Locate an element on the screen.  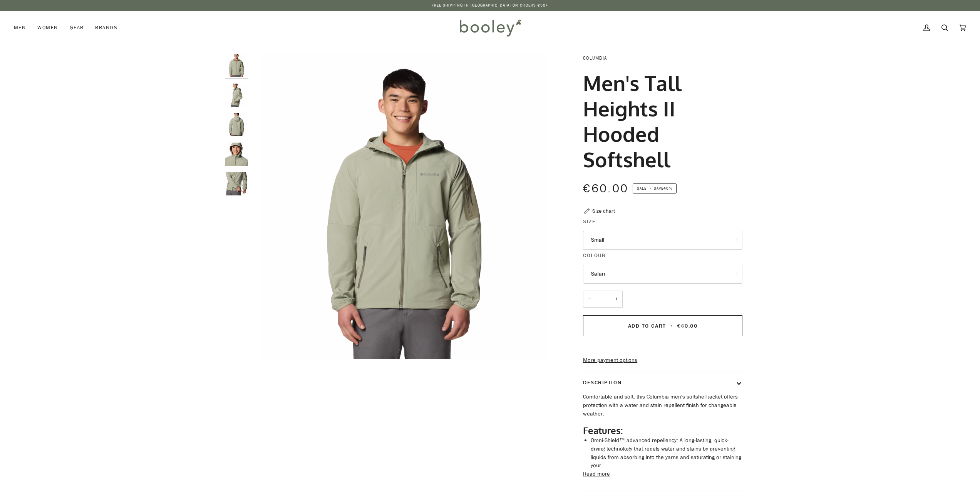
span: Add to Cart is located at coordinates (646, 326).